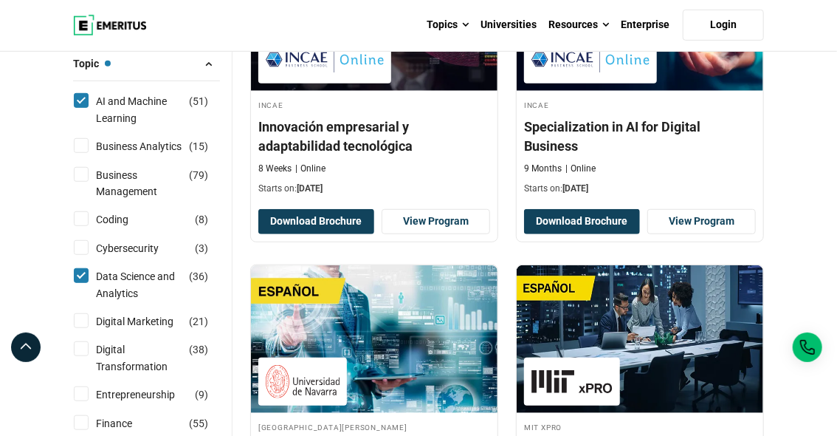 This screenshot has height=436, width=837. I want to click on a: Entrepreneurship, so click(150, 394).